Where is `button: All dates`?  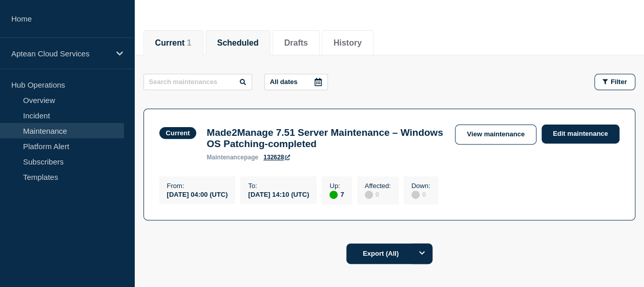 button: All dates is located at coordinates (296, 81).